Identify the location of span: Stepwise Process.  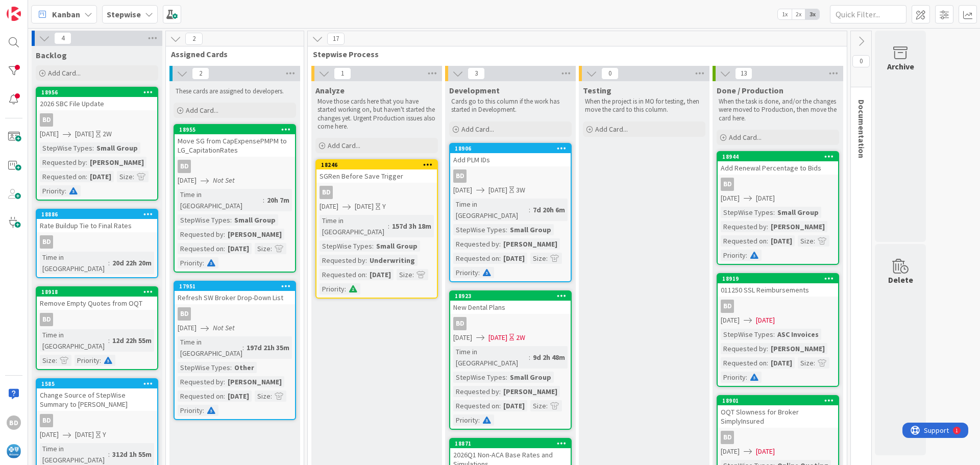
(573, 54).